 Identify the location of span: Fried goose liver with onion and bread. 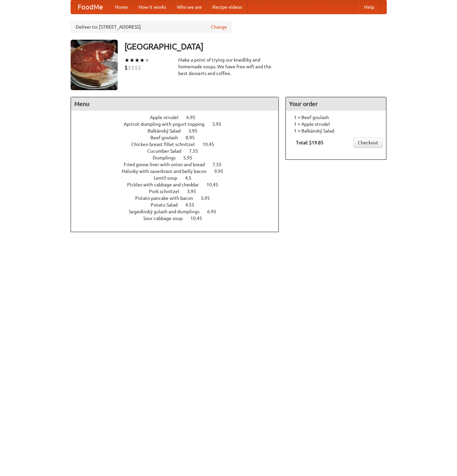
(167, 164).